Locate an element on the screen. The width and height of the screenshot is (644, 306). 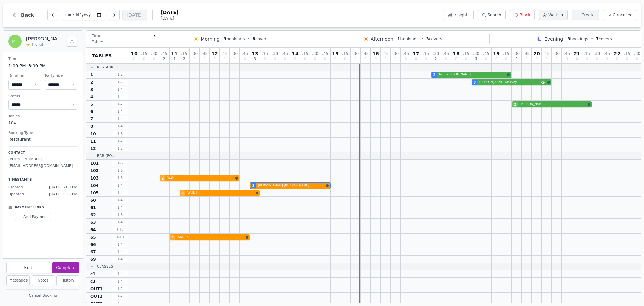
button: Edit is located at coordinates (28, 267).